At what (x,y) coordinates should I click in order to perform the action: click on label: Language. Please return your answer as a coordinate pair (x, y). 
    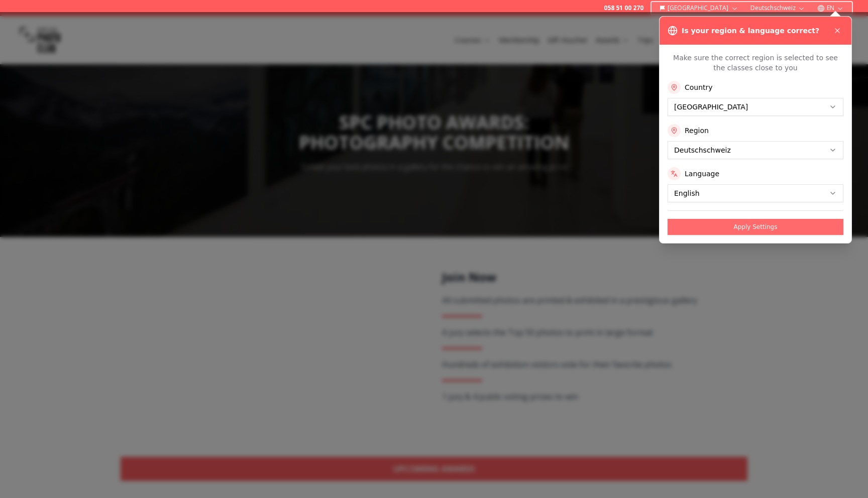
    Looking at the image, I should click on (702, 174).